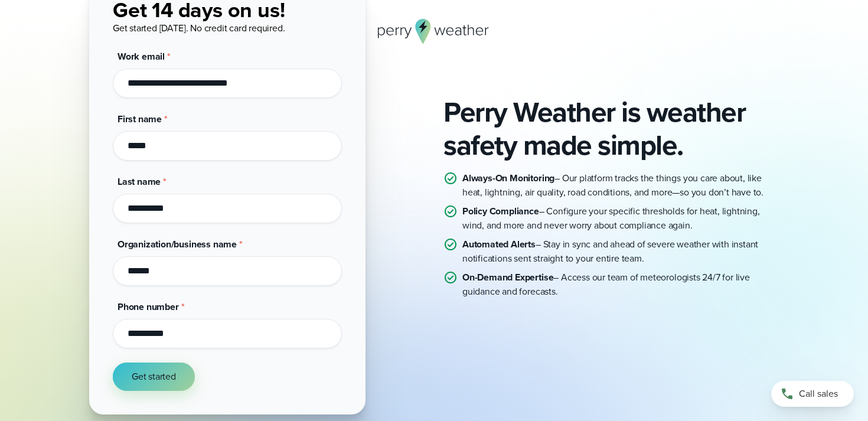 The image size is (868, 421). I want to click on span: Work email, so click(141, 56).